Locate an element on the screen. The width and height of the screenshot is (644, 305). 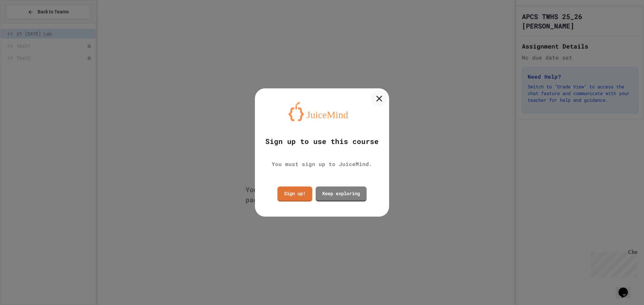
img: logo-orange.svg is located at coordinates (322, 112).